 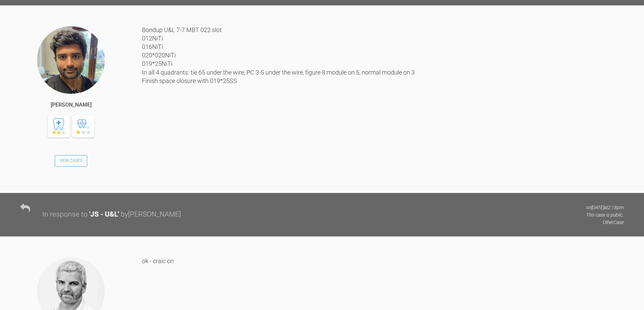 I want to click on div: ' JS - U&L ', so click(x=104, y=215).